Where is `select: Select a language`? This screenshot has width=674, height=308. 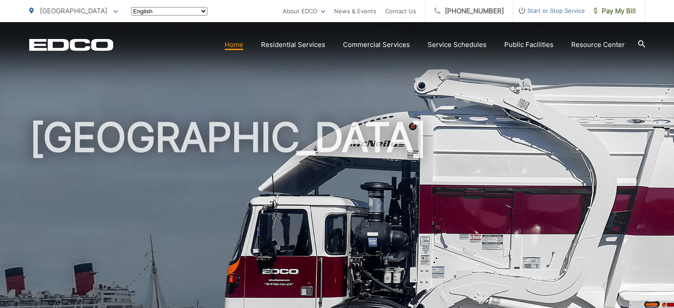
select: Select a language is located at coordinates (169, 11).